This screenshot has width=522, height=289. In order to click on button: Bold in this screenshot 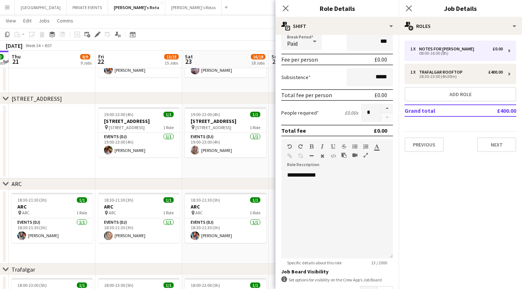, I will do `click(311, 146)`.